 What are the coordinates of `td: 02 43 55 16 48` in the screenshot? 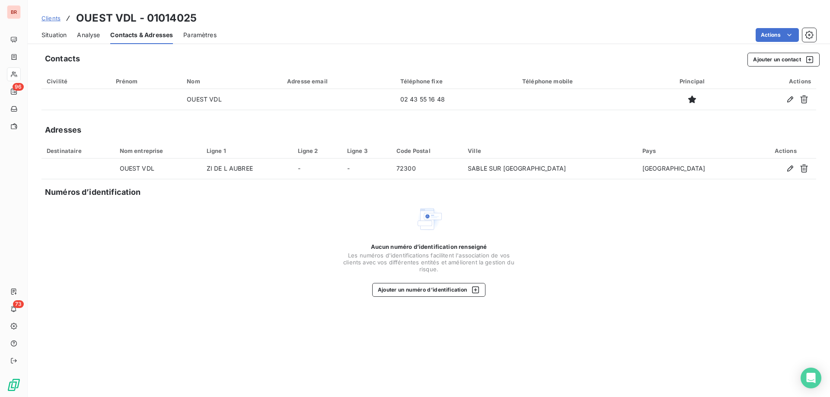 It's located at (456, 99).